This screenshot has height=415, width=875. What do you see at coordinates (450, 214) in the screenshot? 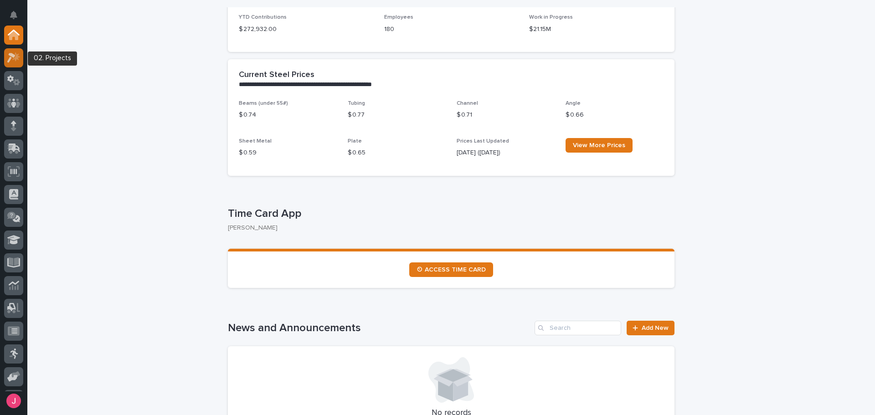
I see `p: Time Card App` at bounding box center [450, 214].